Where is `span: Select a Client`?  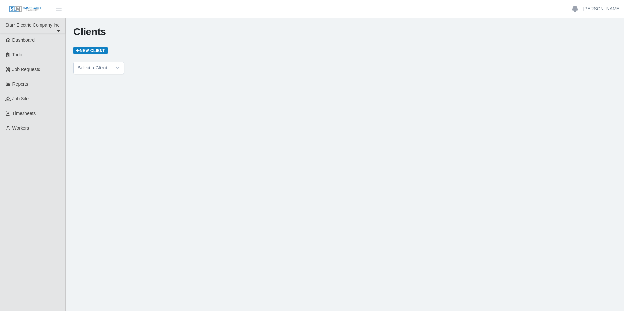 span: Select a Client is located at coordinates (92, 68).